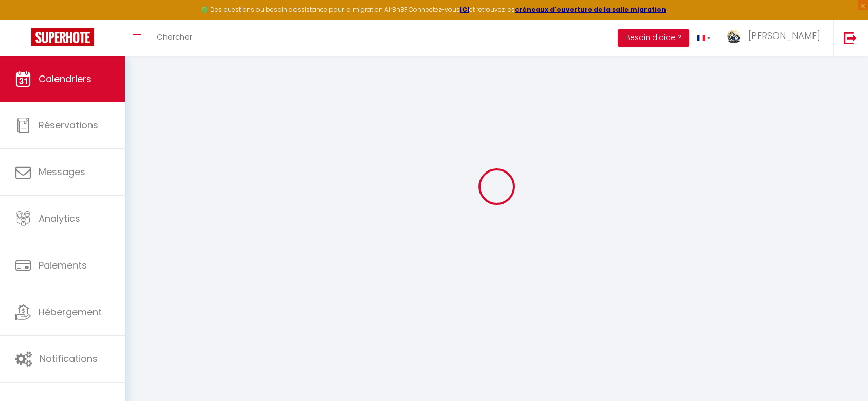  I want to click on button: Besoin d'aide ?, so click(653, 38).